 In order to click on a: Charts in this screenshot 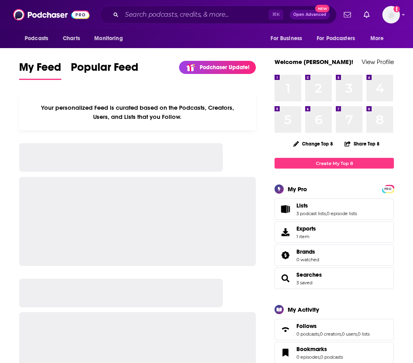, I will do `click(71, 39)`.